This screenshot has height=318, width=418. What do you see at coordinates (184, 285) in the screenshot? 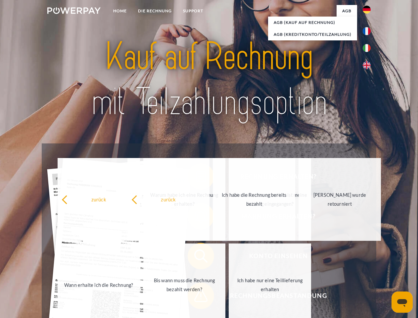
I see `div: Bis wann muss die Rechnung bezahlt werden?` at bounding box center [184, 285].